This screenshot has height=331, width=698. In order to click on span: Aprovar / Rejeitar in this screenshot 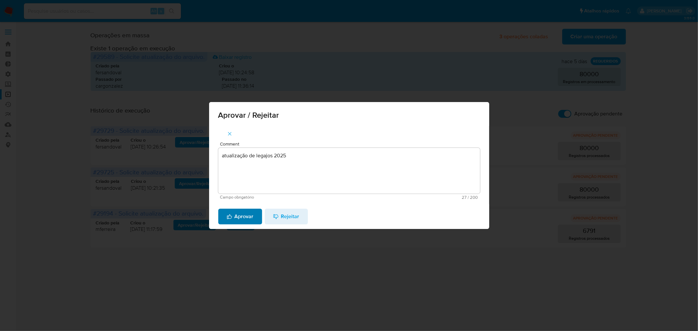, I will do `click(349, 115)`.